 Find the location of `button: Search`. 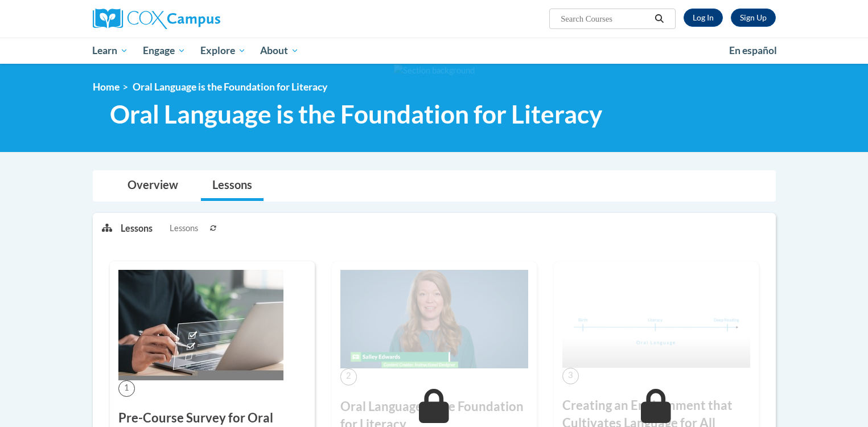

button: Search is located at coordinates (659, 19).